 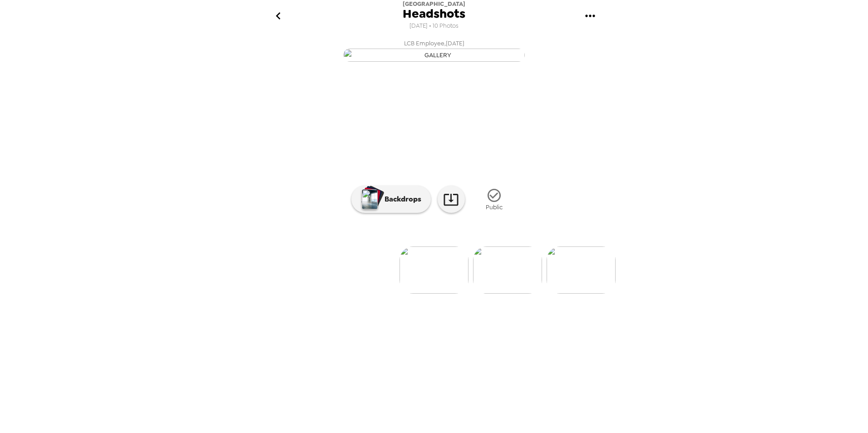 What do you see at coordinates (494, 207) in the screenshot?
I see `span: Public` at bounding box center [494, 207].